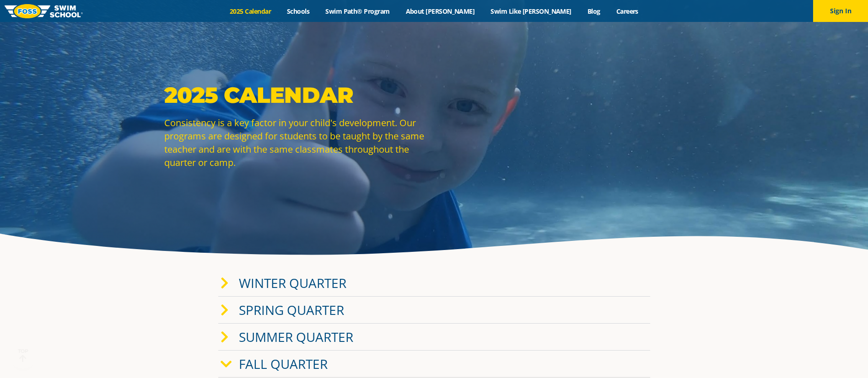  What do you see at coordinates (292, 310) in the screenshot?
I see `a: Spring Quarter` at bounding box center [292, 310].